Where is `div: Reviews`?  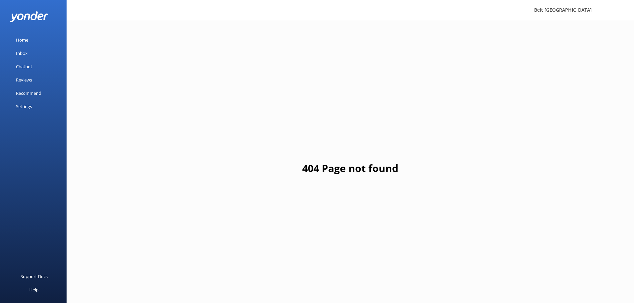 div: Reviews is located at coordinates (24, 80).